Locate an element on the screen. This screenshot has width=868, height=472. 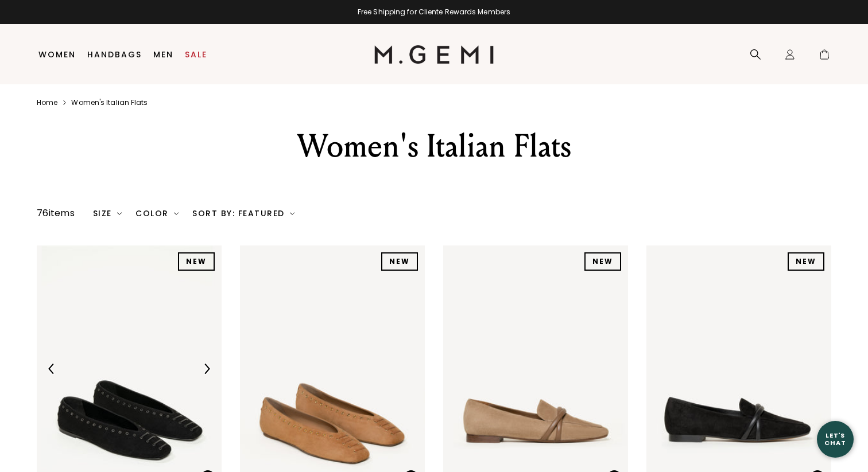
a: Handbags is located at coordinates (114, 54).